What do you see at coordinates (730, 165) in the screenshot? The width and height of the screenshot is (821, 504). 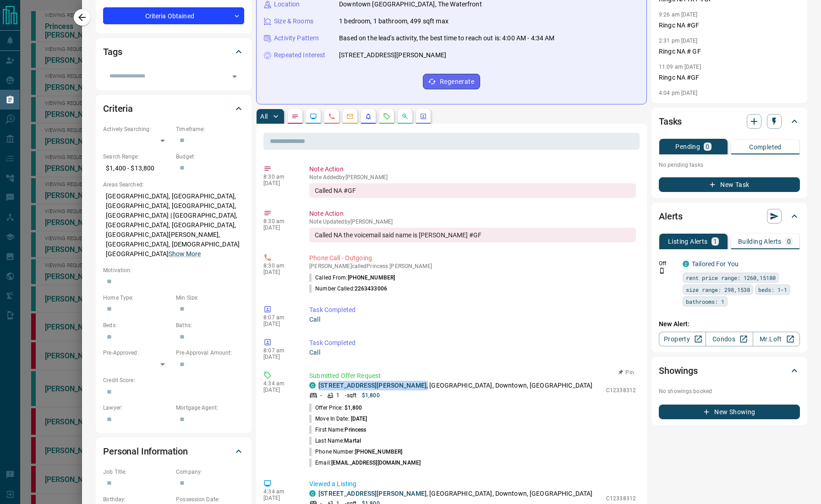 I see `p: No pending tasks` at bounding box center [730, 165].